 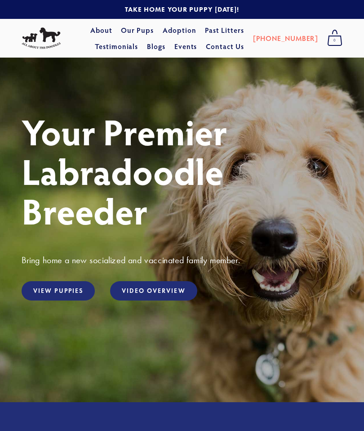 What do you see at coordinates (153, 290) in the screenshot?
I see `a: Video Overview` at bounding box center [153, 290].